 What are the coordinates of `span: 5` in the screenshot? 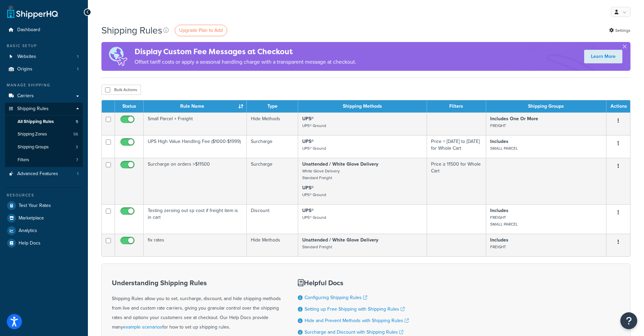 It's located at (77, 121).